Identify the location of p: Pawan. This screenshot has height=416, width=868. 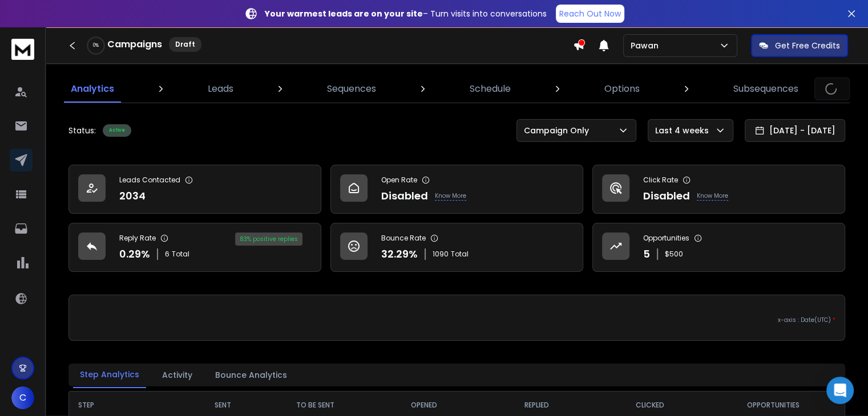
(647, 46).